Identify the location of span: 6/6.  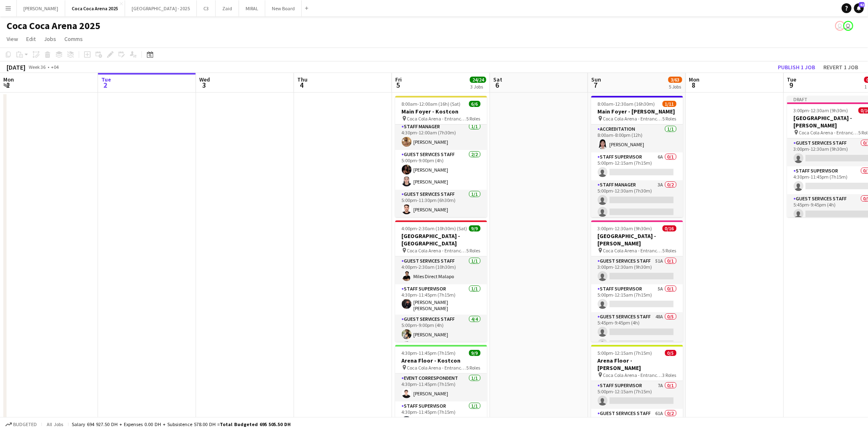
(475, 103).